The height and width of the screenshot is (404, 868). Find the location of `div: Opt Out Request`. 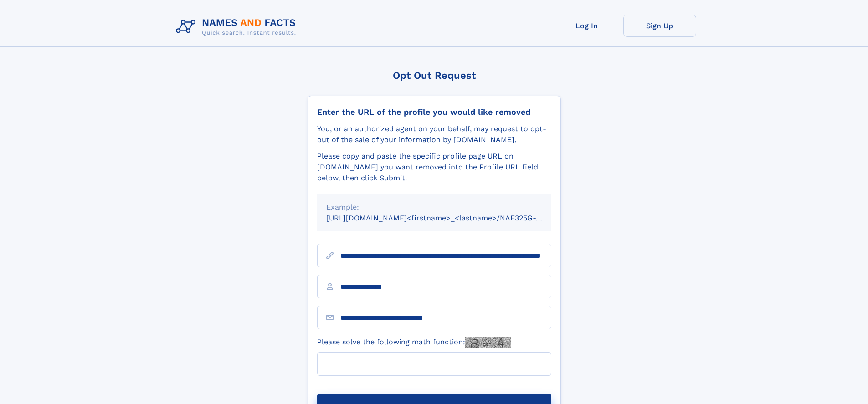

div: Opt Out Request is located at coordinates (434, 75).